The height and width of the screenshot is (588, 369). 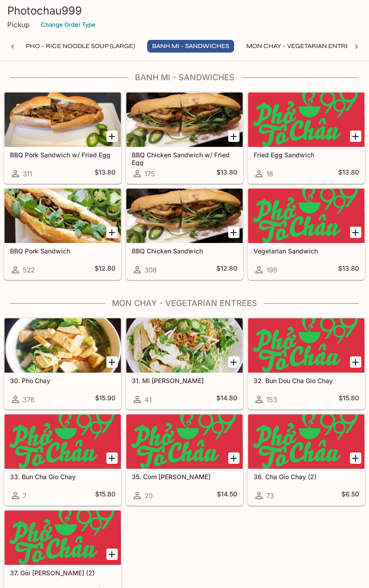 I want to click on button: Add Vegetarian Sandwich, so click(x=355, y=232).